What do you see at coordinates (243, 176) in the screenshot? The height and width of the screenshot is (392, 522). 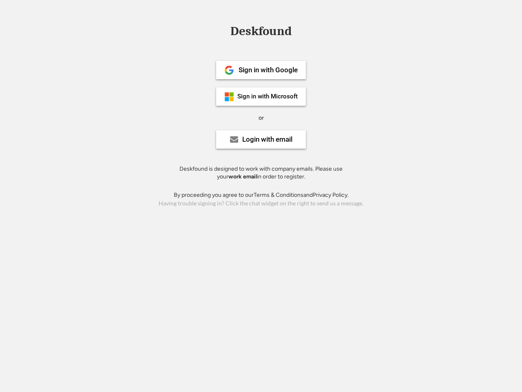 I see `strong: work email` at bounding box center [243, 176].